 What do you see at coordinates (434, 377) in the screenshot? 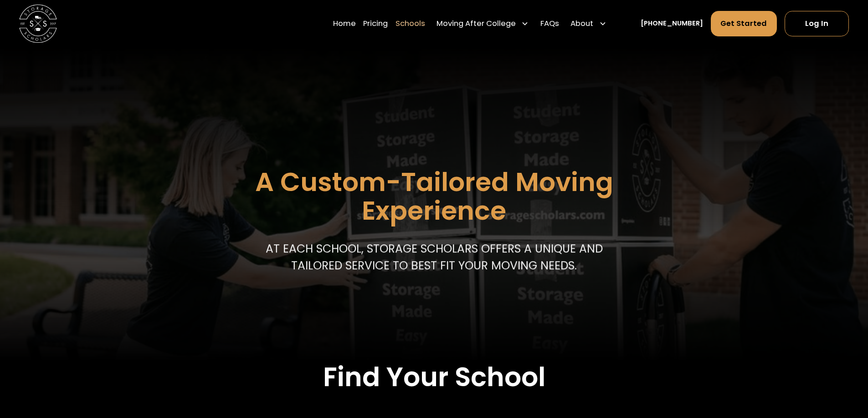
I see `h2: Find Your School` at bounding box center [434, 377].